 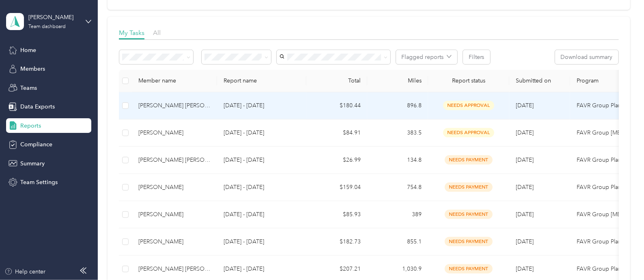 What do you see at coordinates (397, 214) in the screenshot?
I see `td: 389` at bounding box center [397, 214].